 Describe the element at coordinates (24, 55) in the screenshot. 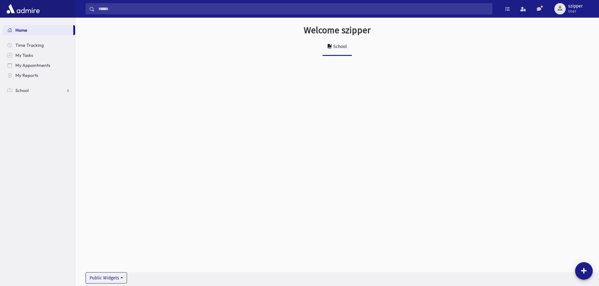

I see `span: My Tasks` at that location.